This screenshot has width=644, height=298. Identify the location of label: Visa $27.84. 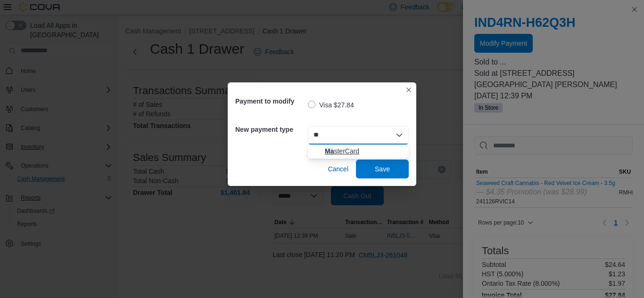
(331, 105).